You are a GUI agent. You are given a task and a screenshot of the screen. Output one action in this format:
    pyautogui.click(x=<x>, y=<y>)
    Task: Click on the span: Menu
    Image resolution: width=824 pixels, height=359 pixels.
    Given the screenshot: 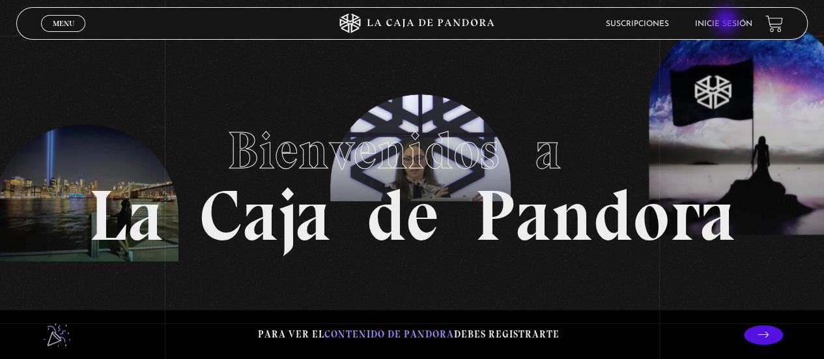 What is the action you would take?
    pyautogui.click(x=63, y=23)
    